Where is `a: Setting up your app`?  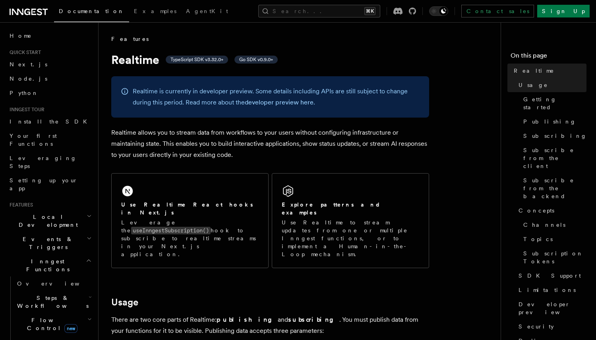
a: Setting up your app is located at coordinates (50, 184).